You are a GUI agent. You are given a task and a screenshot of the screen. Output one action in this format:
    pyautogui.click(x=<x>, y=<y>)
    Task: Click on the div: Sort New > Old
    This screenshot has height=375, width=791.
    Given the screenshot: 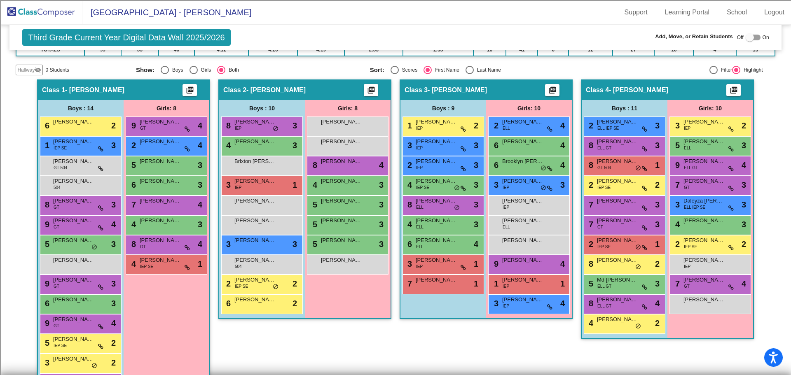 What is the action you would take?
    pyautogui.click(x=396, y=30)
    